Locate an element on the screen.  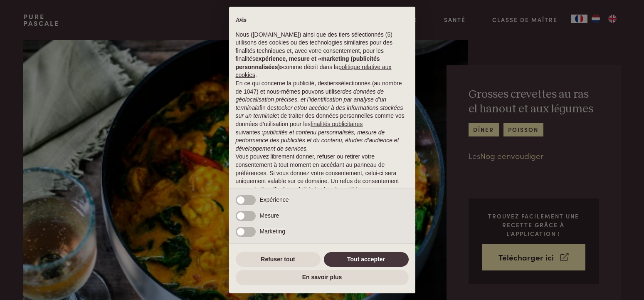
p: Vous pouvez librement donner, refuser ou retirer votre consentement à tout moment en accédant au ... is located at coordinates (322, 173).